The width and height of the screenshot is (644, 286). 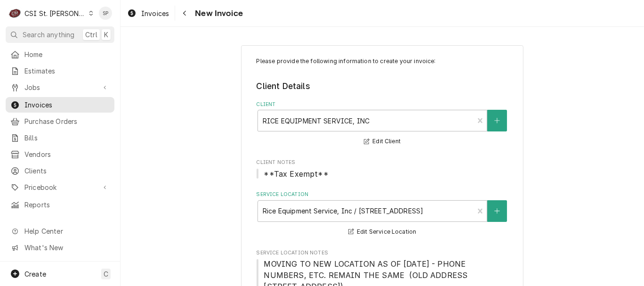 What do you see at coordinates (105, 13) in the screenshot?
I see `div: Shelley Politte's Avatar` at bounding box center [105, 13].